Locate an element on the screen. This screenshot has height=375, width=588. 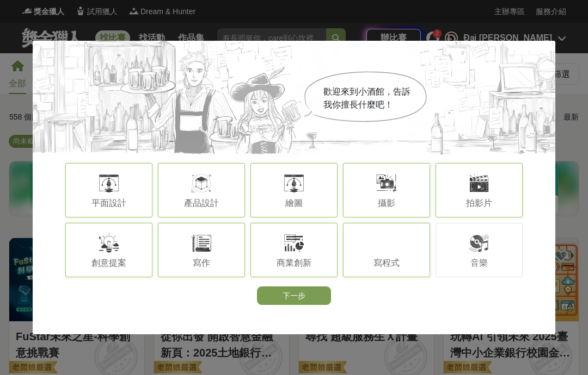
span: 寫作 is located at coordinates (202, 263).